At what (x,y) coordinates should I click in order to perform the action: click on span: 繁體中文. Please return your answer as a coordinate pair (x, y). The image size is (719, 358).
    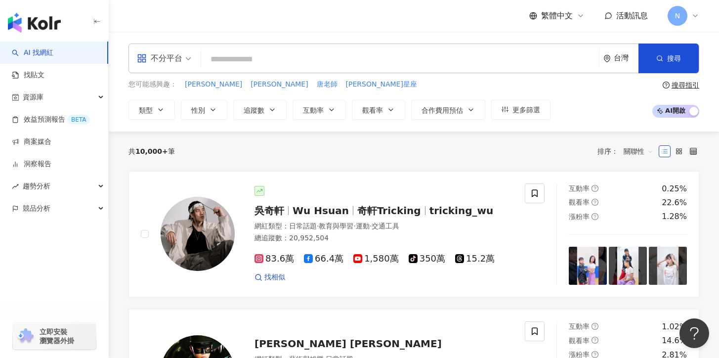
    Looking at the image, I should click on (557, 16).